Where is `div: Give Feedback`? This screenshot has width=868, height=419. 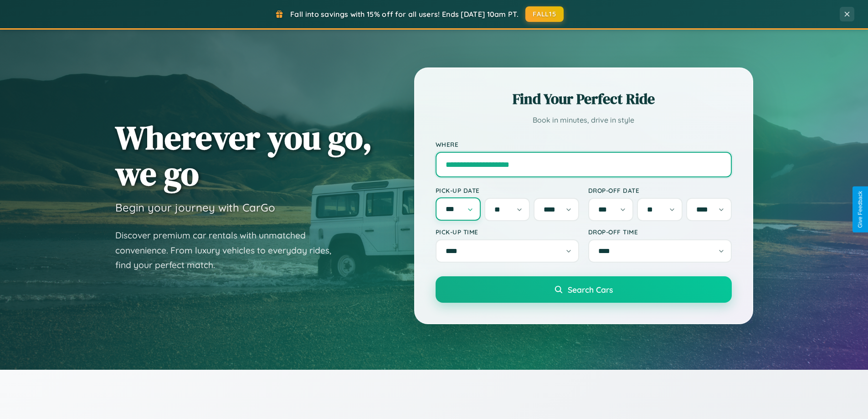
div: Give Feedback is located at coordinates (861, 210).